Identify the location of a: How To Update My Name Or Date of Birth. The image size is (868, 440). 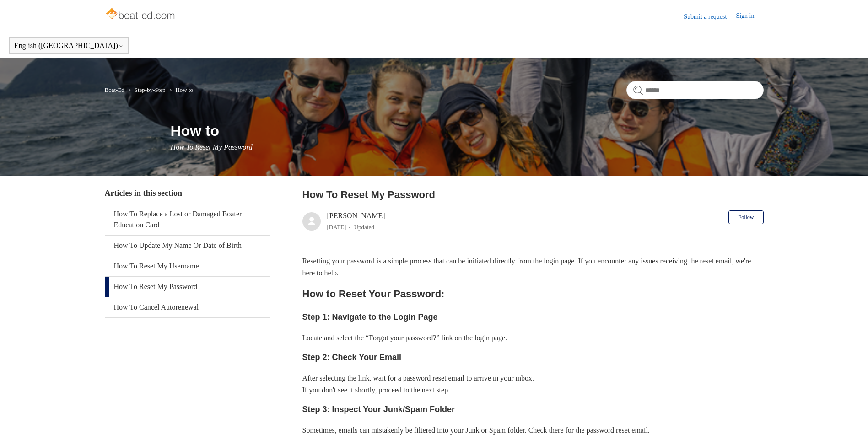
(187, 246).